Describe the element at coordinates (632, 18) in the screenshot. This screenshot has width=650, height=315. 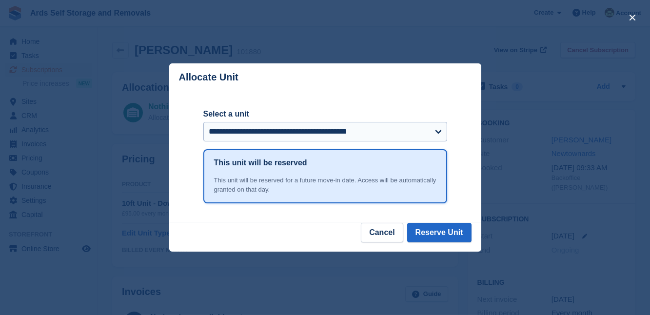
I see `button: close` at that location.